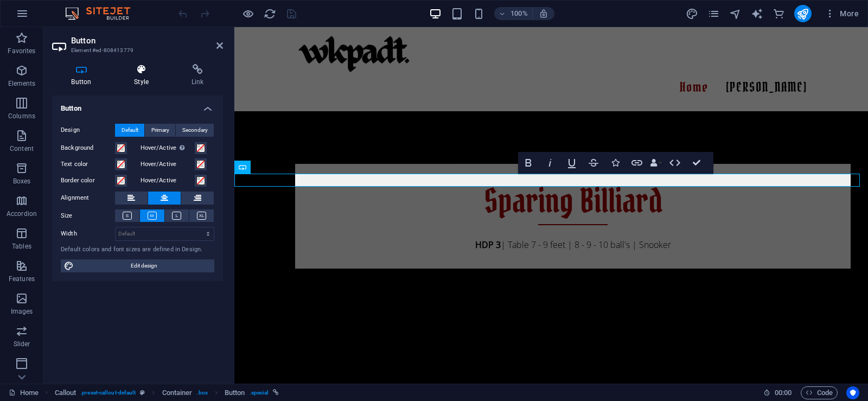 Image resolution: width=868 pixels, height=401 pixels. What do you see at coordinates (593, 162) in the screenshot?
I see `button: Strikethrough` at bounding box center [593, 162].